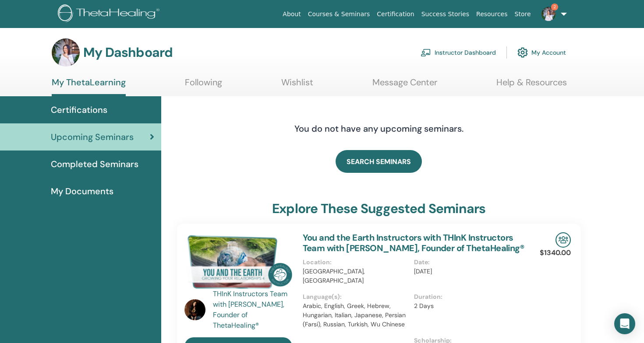  I want to click on div: Open Intercom Messenger, so click(625, 324).